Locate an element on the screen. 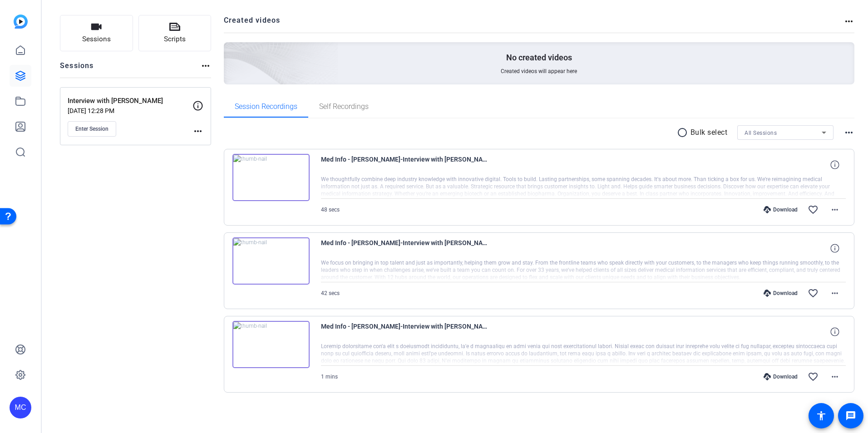 This screenshot has width=868, height=433. mat-icon: accessibility is located at coordinates (821, 416).